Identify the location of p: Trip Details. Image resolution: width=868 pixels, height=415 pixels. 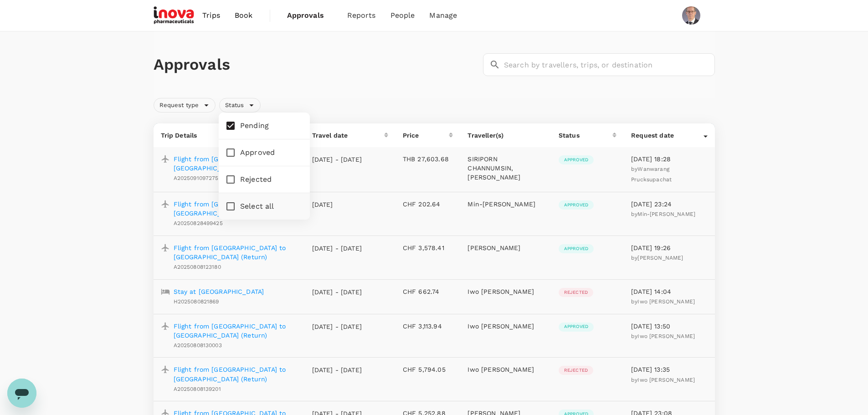
(229, 135).